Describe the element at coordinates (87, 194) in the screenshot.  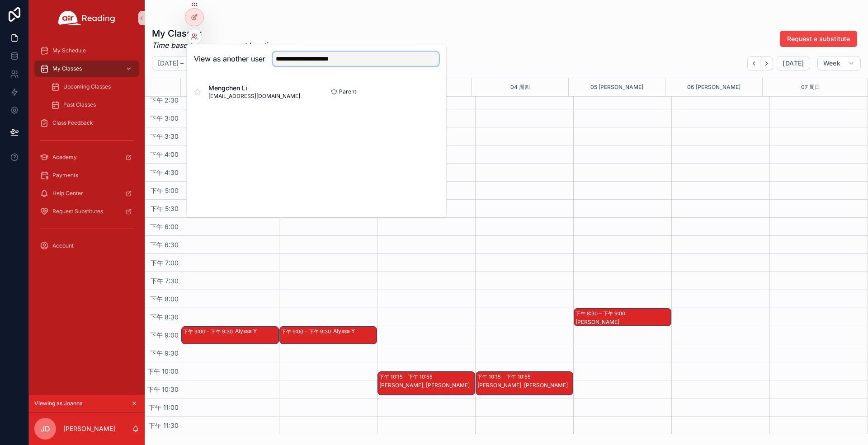
I see `a: Help Center` at that location.